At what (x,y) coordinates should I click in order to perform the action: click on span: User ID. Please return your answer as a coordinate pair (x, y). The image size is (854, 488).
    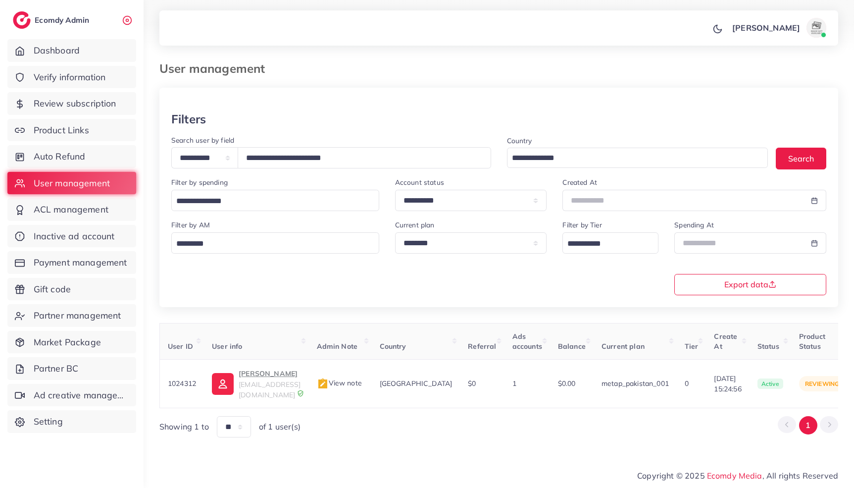
    Looking at the image, I should click on (180, 346).